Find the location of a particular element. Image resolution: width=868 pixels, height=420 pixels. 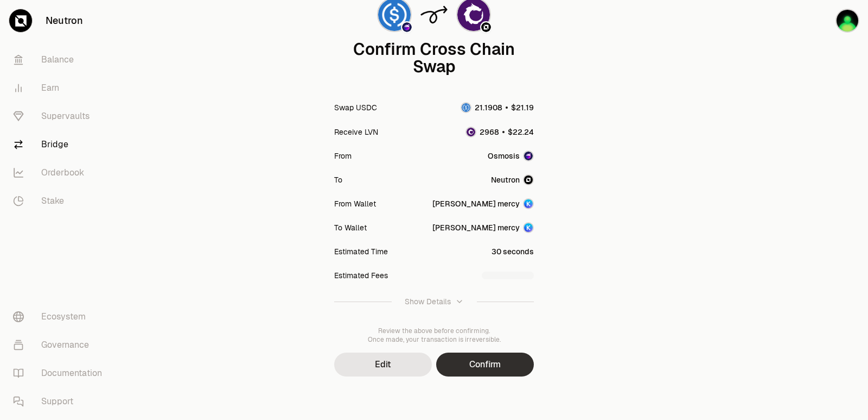

a: Supervaults is located at coordinates (60, 116).